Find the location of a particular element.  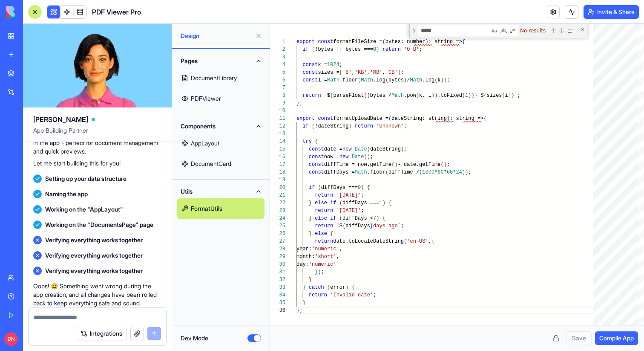

div: Use Regular Expression (⌥⌘R) is located at coordinates (513, 31).